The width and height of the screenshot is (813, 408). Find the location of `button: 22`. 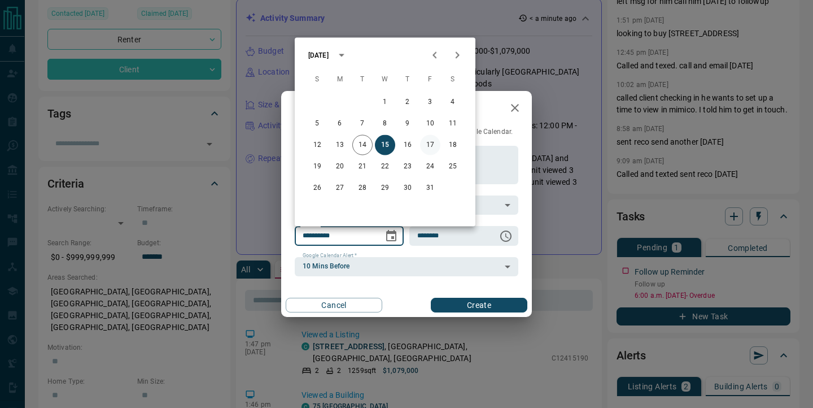

button: 22 is located at coordinates (385, 167).